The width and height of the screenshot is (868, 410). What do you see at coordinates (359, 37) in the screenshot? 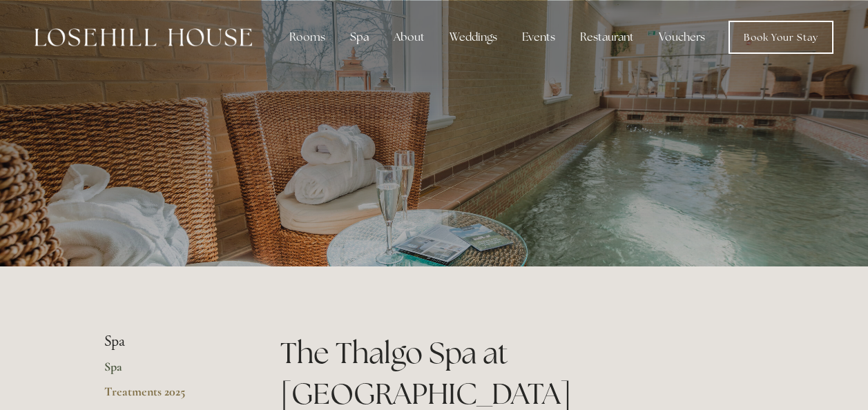
I see `div: Spa` at bounding box center [359, 37].